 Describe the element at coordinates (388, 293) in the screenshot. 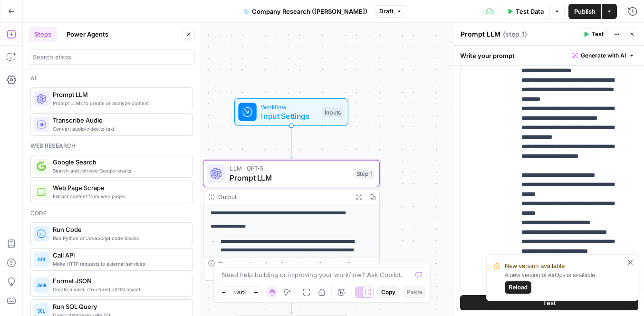

I see `span: Copy` at that location.